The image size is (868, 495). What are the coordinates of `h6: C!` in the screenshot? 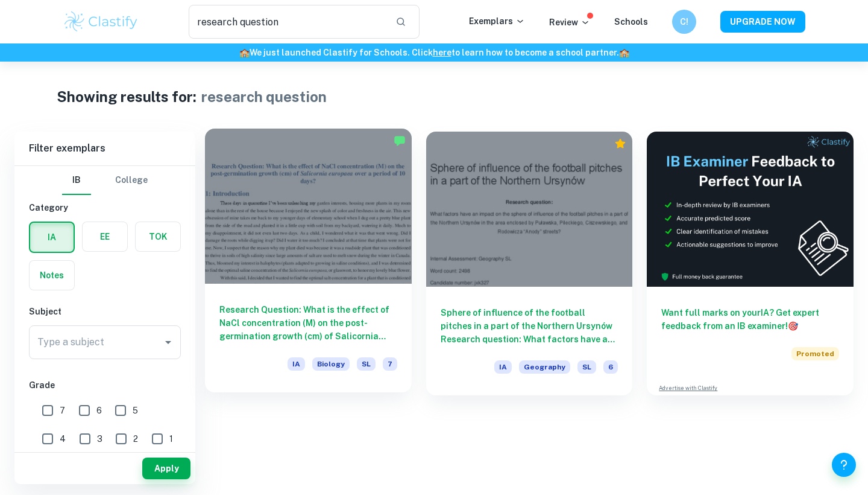 It's located at (684, 22).